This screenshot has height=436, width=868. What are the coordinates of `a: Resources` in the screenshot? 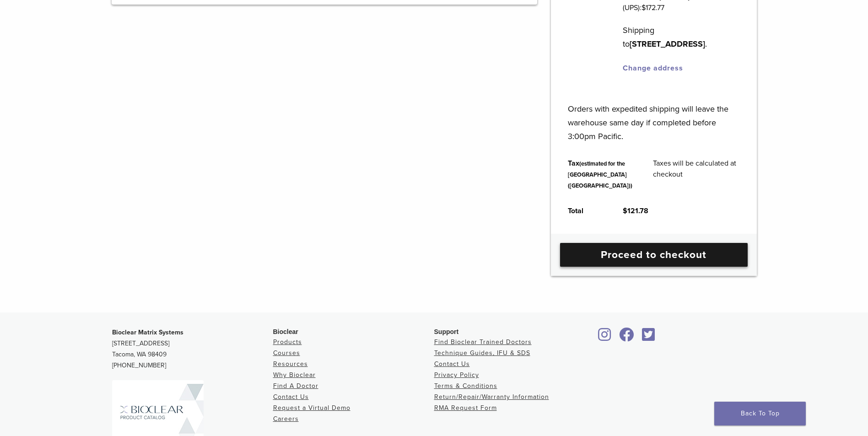 It's located at (290, 364).